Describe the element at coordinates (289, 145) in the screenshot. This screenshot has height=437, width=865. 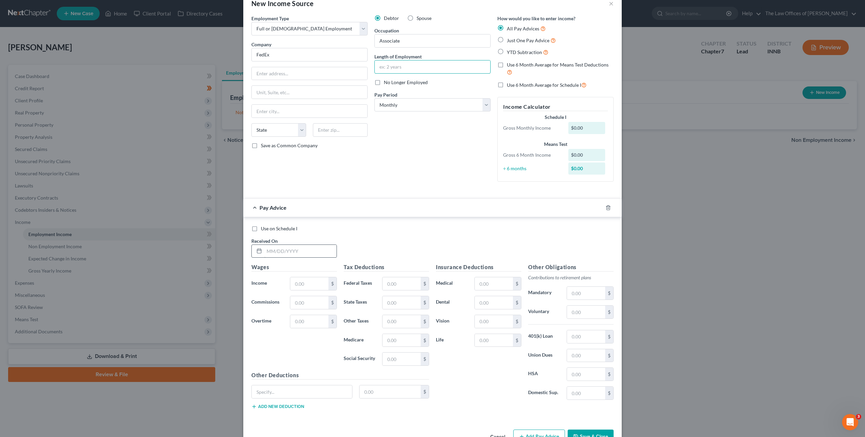
I see `span: Save as Common Company` at that location.